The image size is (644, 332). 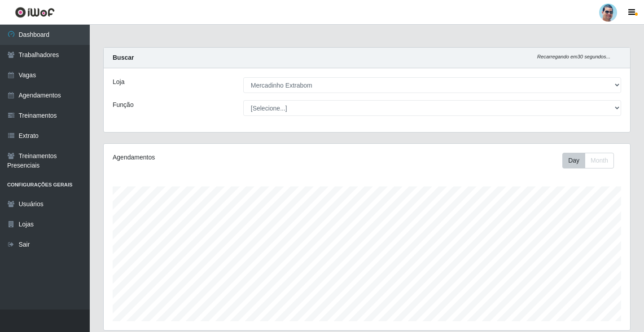 What do you see at coordinates (588, 160) in the screenshot?
I see `div: First group` at bounding box center [588, 160].